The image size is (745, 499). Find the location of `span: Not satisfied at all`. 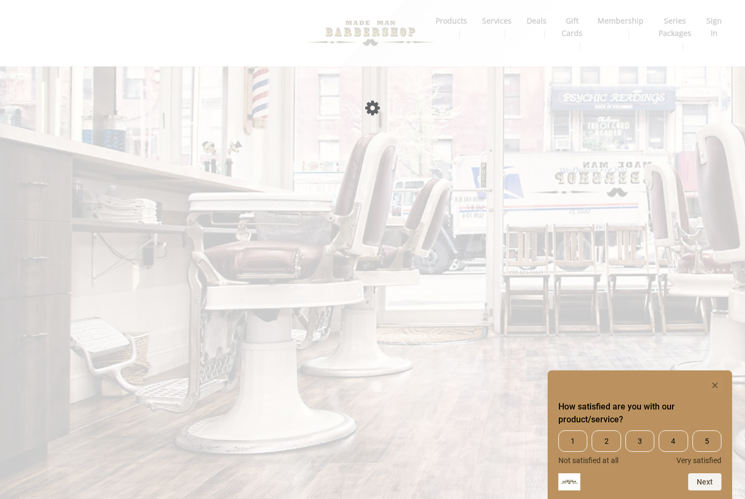

span: Not satisfied at all is located at coordinates (588, 461).